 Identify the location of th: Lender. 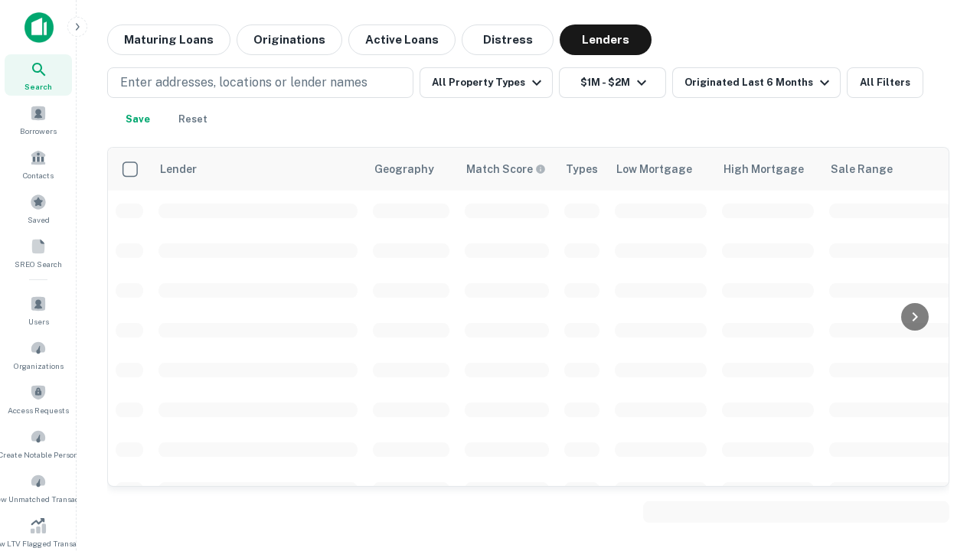
(258, 169).